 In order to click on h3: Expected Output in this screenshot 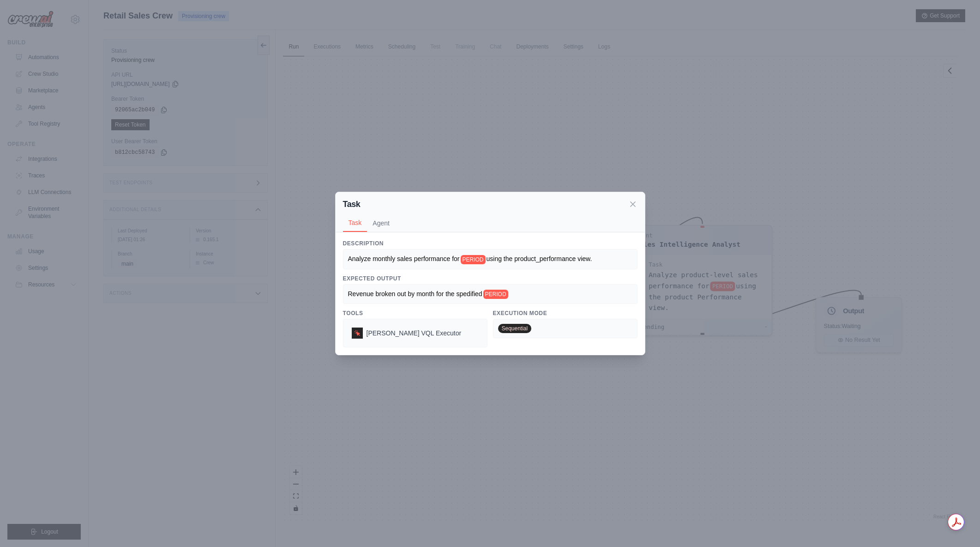, I will do `click(490, 279)`.